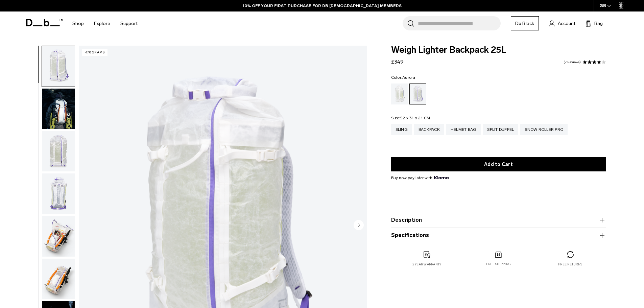  I want to click on p: Free returns, so click(570, 264).